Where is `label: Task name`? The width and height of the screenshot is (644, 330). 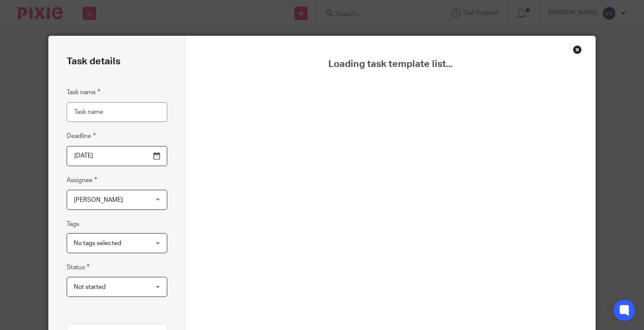
label: Task name is located at coordinates (83, 92).